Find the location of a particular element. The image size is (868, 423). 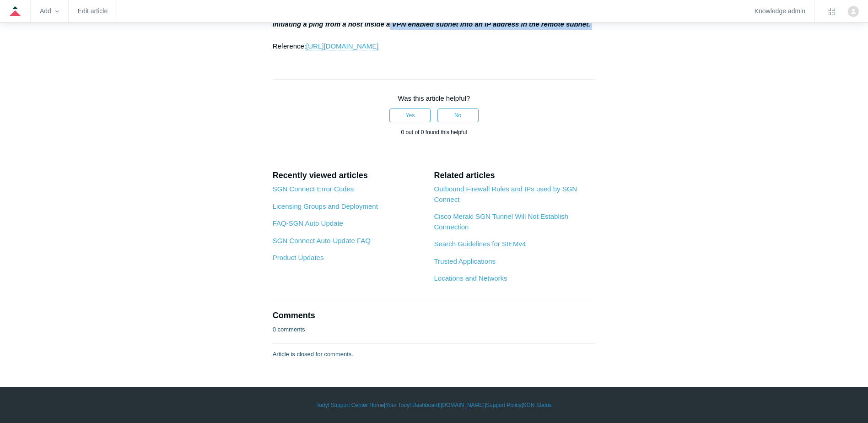

a: Product Updates is located at coordinates (298, 257).